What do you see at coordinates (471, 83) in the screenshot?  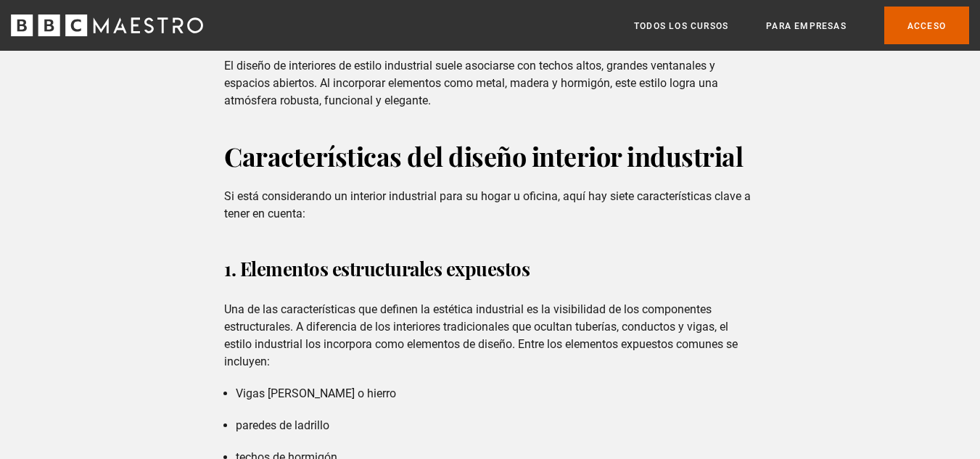 I see `font: El diseño de interiores de estilo industrial suele asociarse con techos altos, grandes ventanales...` at bounding box center [471, 83].